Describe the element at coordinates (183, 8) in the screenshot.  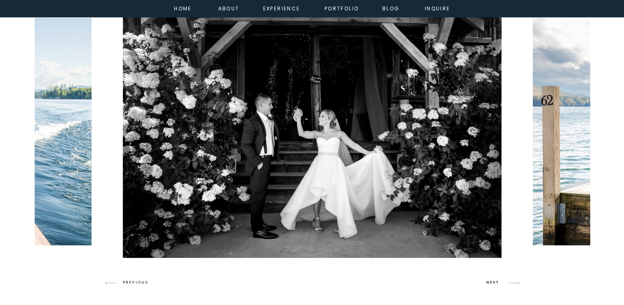
I see `nav: home` at that location.